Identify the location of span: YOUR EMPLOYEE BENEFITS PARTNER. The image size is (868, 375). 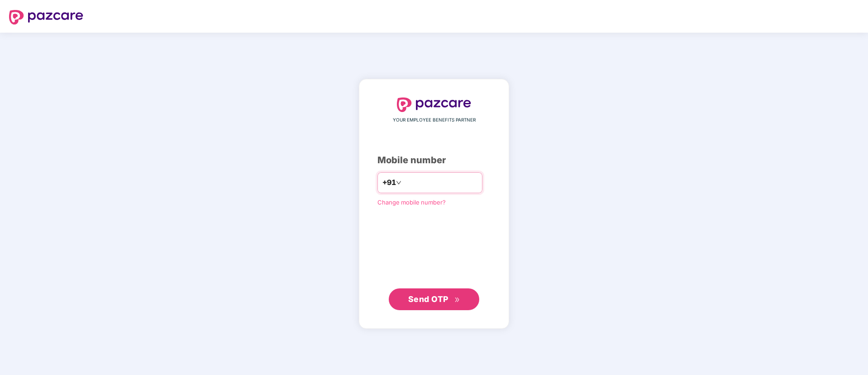
(434, 120).